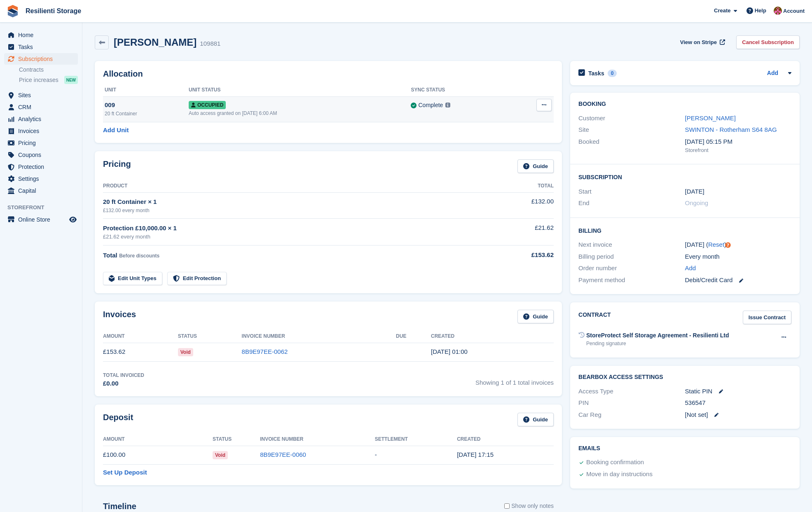 Image resolution: width=812 pixels, height=512 pixels. I want to click on div: StoreProtect Self Storage Agreement - Resilienti Ltd, so click(658, 336).